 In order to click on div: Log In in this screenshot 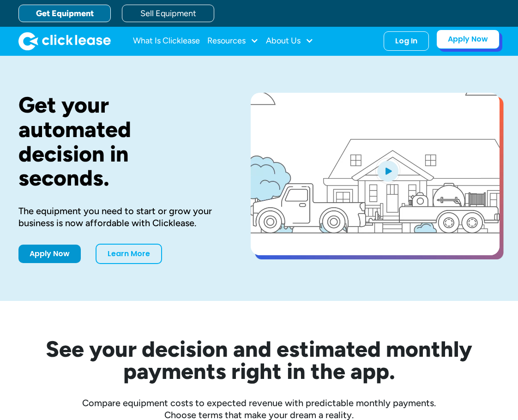, I will do `click(406, 41)`.